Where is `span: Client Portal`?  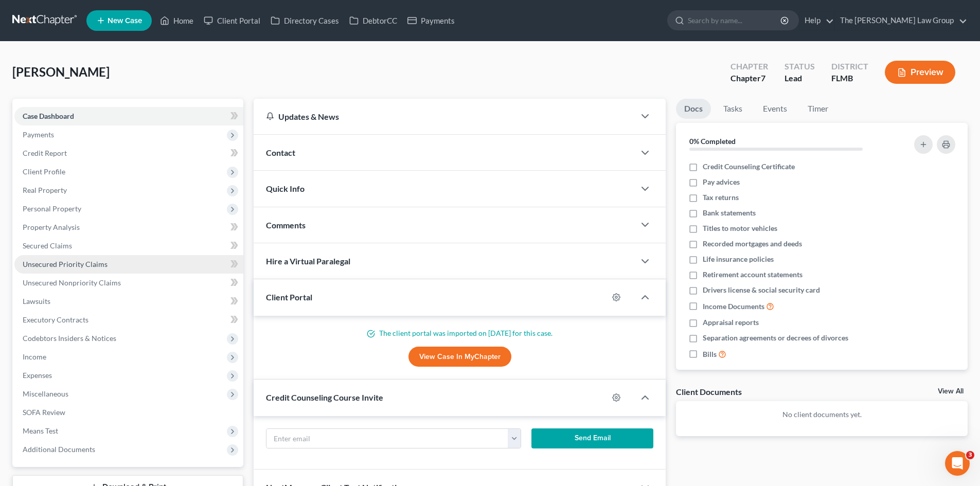 span: Client Portal is located at coordinates (289, 297).